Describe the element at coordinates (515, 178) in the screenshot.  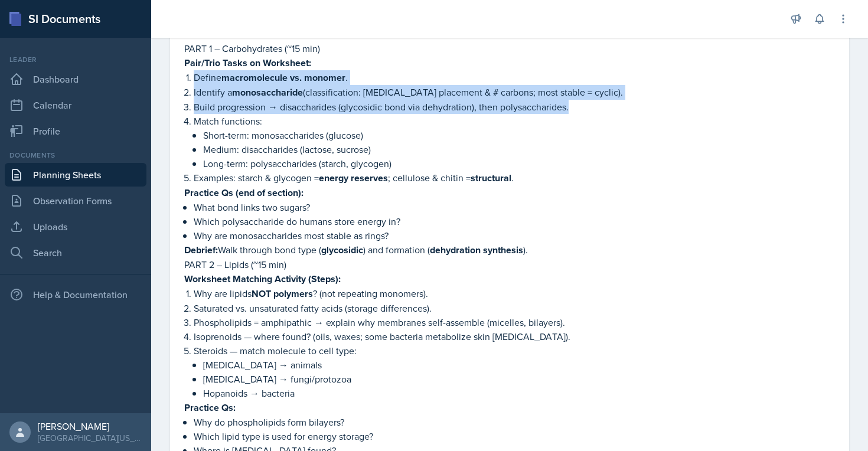
I see `p: Examples: starch & glycogen = ; cellulose & chitin = .` at that location.